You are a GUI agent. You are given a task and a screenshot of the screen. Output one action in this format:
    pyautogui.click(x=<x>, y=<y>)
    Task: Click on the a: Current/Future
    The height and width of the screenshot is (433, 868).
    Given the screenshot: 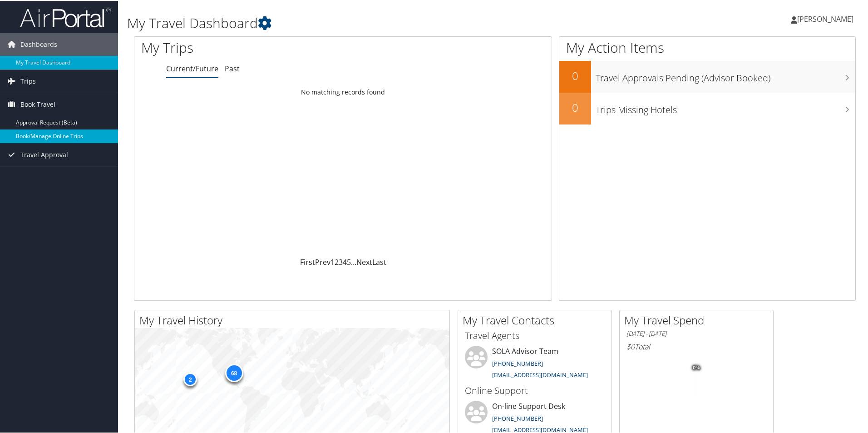 What is the action you would take?
    pyautogui.click(x=192, y=68)
    